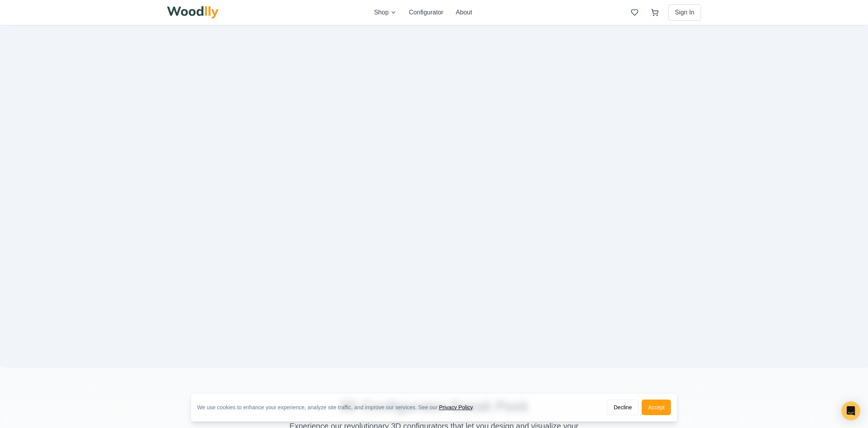 The height and width of the screenshot is (428, 868). Describe the element at coordinates (456, 407) in the screenshot. I see `a: Privacy Policy` at that location.